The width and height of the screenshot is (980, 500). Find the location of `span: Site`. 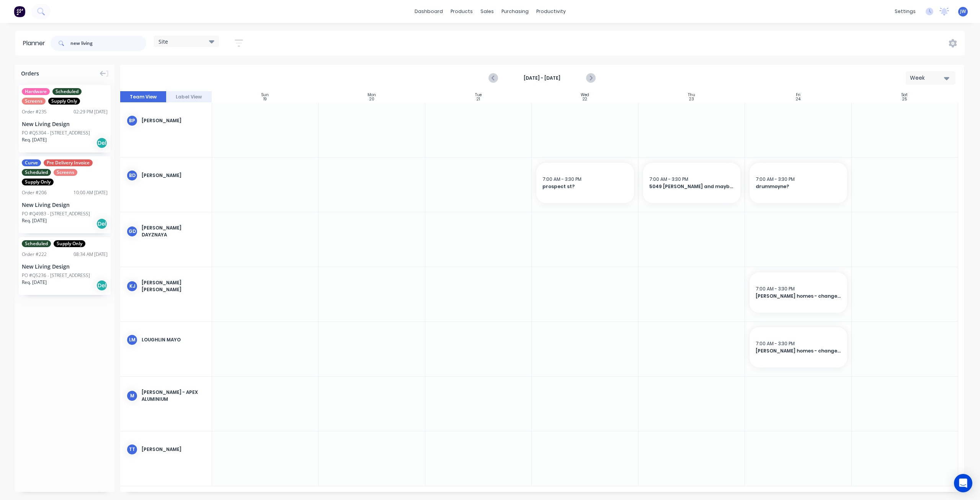

span: Site is located at coordinates (163, 41).